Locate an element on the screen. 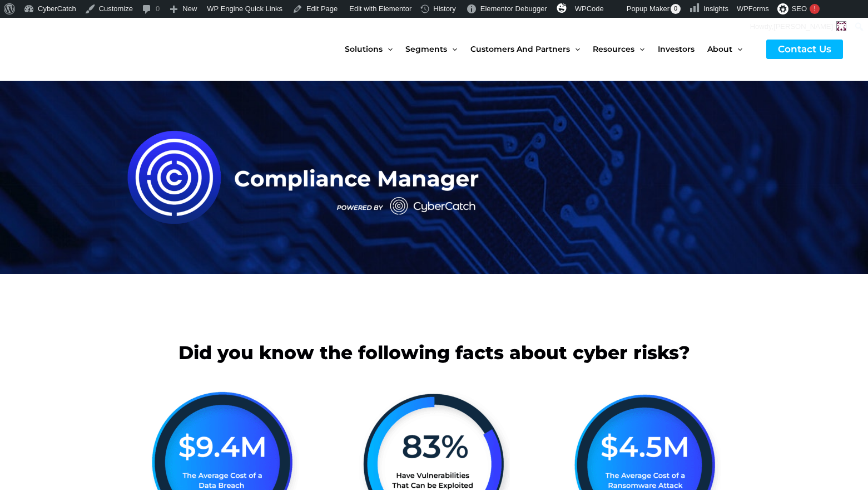 This screenshot has height=490, width=868. span: Segments is located at coordinates (426, 49).